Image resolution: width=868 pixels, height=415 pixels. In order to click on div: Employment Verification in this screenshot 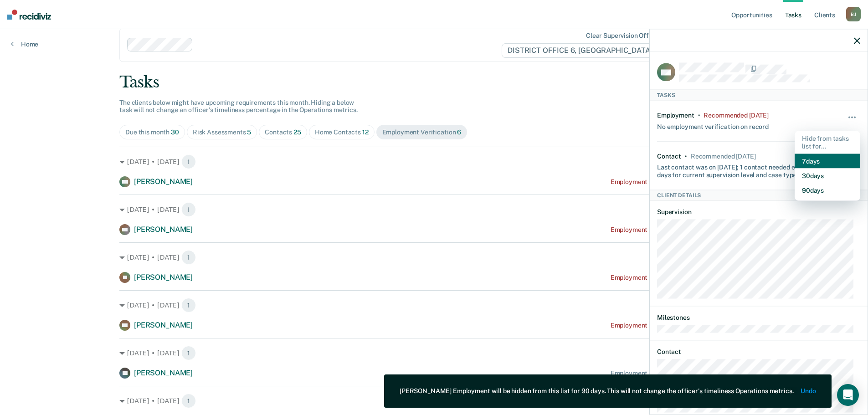, I will do `click(422, 132)`.